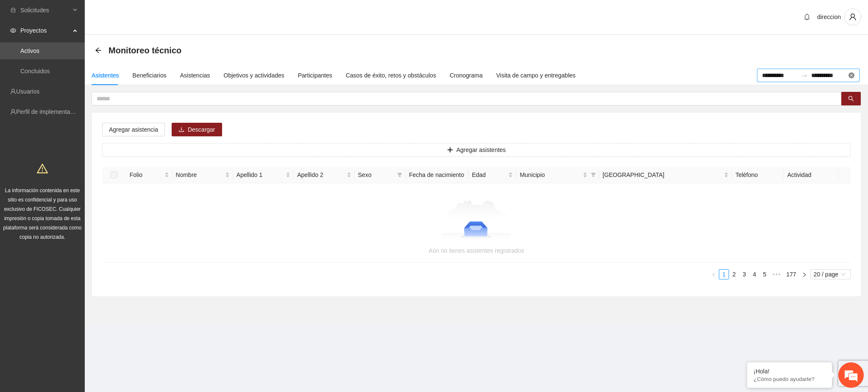  Describe the element at coordinates (558, 175) in the screenshot. I see `th: Municipio` at that location.